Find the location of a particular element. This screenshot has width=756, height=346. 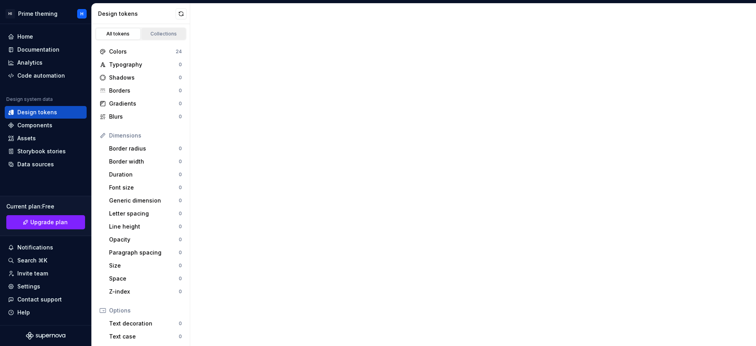

a: Invite team is located at coordinates (46, 273).